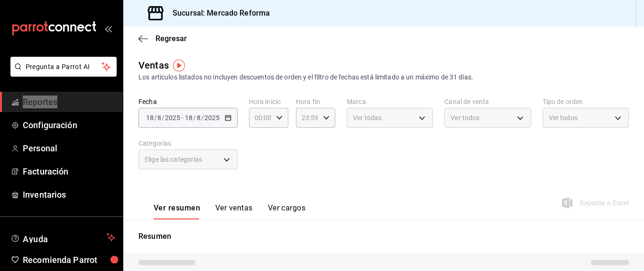 The height and width of the screenshot is (271, 644). Describe the element at coordinates (162, 38) in the screenshot. I see `button: Regresar` at that location.